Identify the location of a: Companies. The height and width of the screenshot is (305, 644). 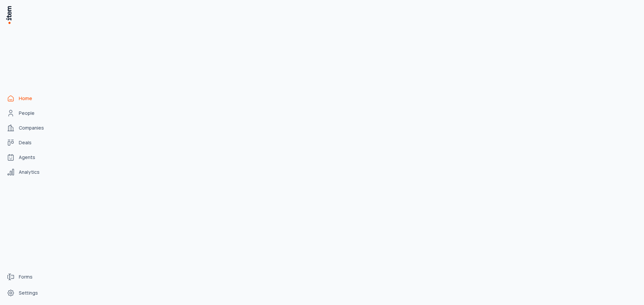
(29, 128).